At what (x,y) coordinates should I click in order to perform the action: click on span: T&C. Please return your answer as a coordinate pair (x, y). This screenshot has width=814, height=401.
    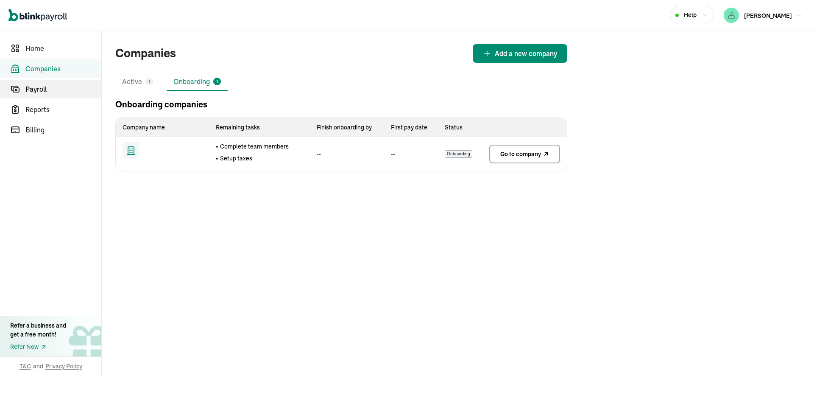
    Looking at the image, I should click on (25, 366).